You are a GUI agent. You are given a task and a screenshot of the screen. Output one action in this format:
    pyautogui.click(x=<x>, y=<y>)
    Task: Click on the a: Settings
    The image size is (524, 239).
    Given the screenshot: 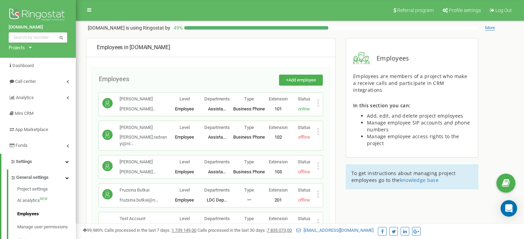 What is the action you would take?
    pyautogui.click(x=39, y=162)
    